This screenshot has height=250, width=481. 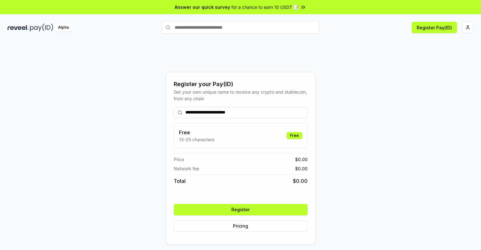 What do you see at coordinates (240, 226) in the screenshot?
I see `button: Pricing` at bounding box center [240, 226].